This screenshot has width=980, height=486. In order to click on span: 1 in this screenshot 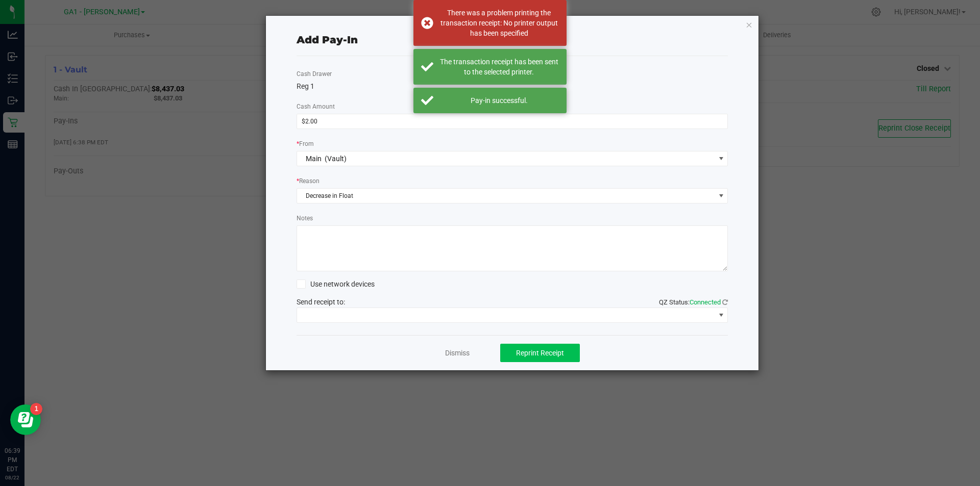, I will do `click(6, 6)`.